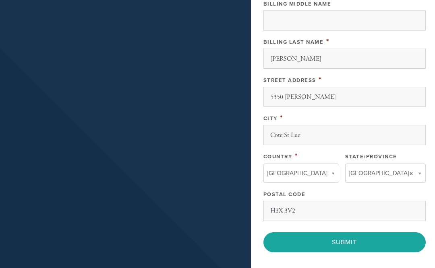  What do you see at coordinates (297, 4) in the screenshot?
I see `label: Billing Middle Name` at bounding box center [297, 4].